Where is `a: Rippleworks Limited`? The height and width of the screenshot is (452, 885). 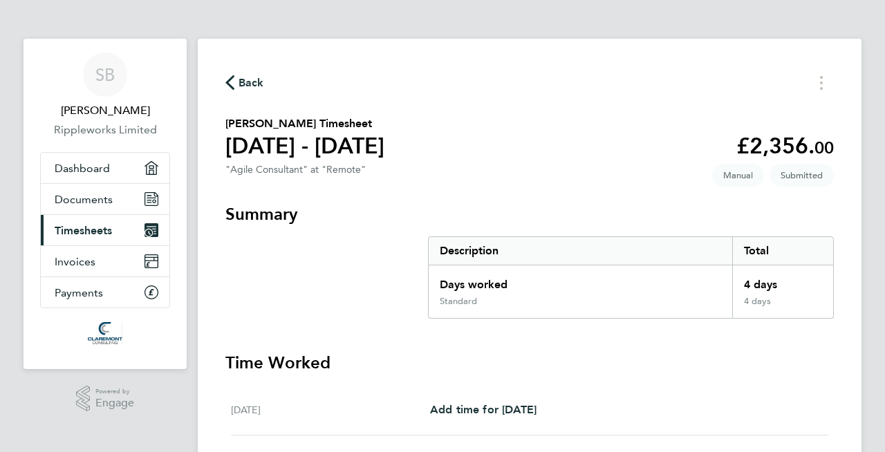
a: Rippleworks Limited is located at coordinates (105, 130).